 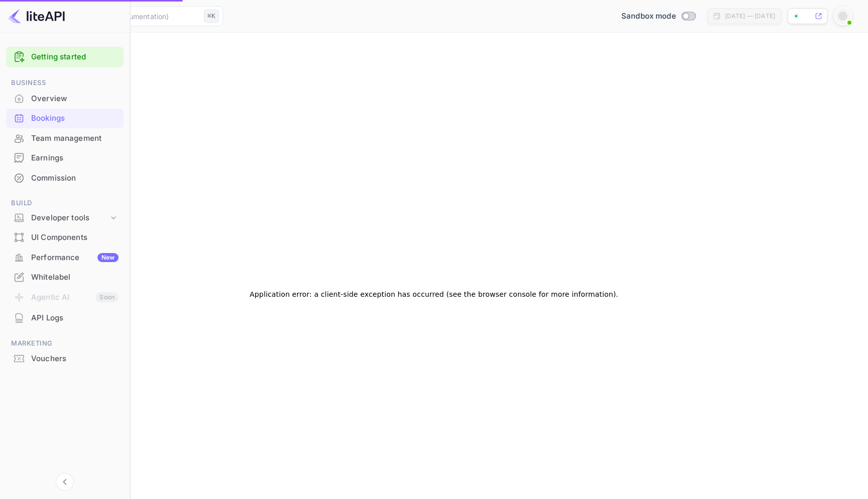 What do you see at coordinates (65, 138) in the screenshot?
I see `a: Team management` at bounding box center [65, 138].